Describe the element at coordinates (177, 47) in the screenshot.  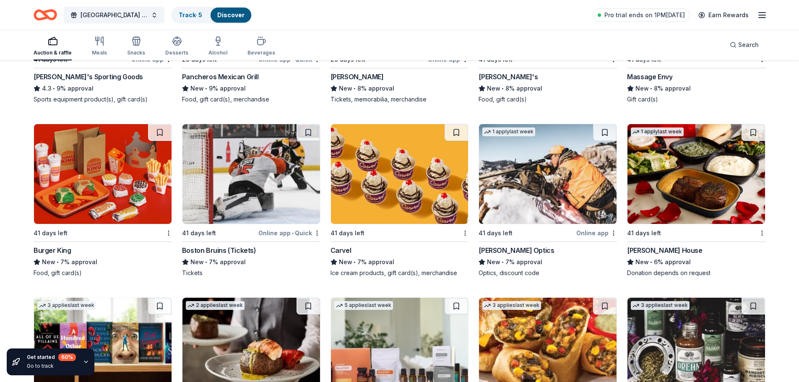
I see `button: Desserts` at that location.